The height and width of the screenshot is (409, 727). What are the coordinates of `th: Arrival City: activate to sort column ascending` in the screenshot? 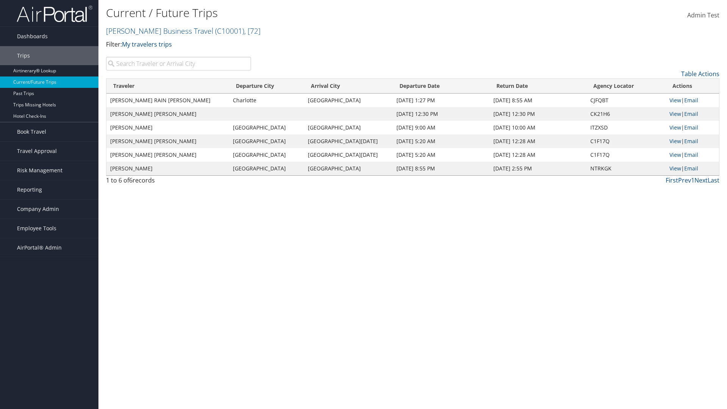 It's located at (348, 86).